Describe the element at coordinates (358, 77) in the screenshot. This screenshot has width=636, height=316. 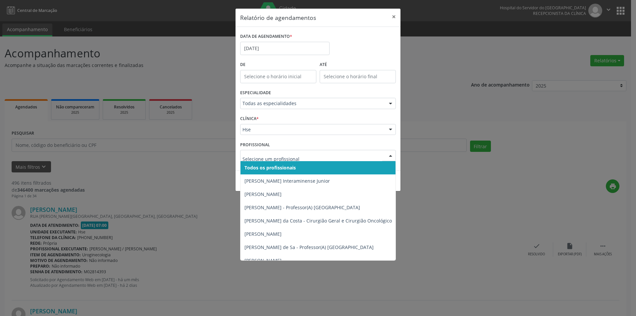
I see `input: Selecione o horário final` at that location.